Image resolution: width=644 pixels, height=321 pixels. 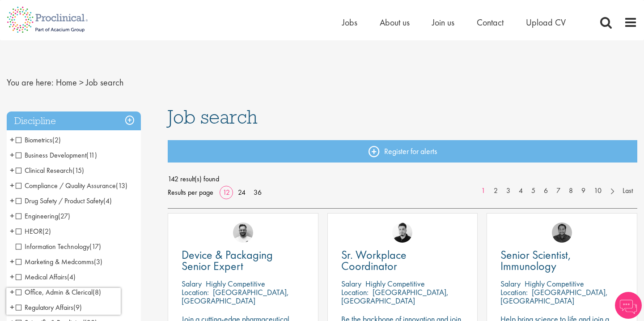 What do you see at coordinates (374, 260) in the screenshot?
I see `span: Sr. Workplace Coordinator` at bounding box center [374, 260].